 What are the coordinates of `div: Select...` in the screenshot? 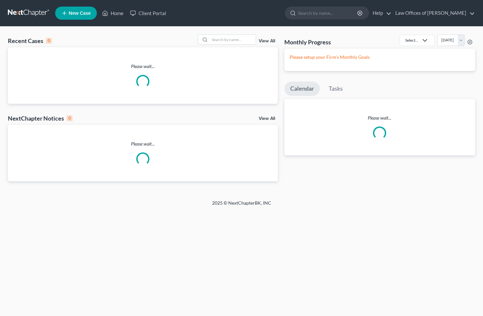 It's located at (411, 40).